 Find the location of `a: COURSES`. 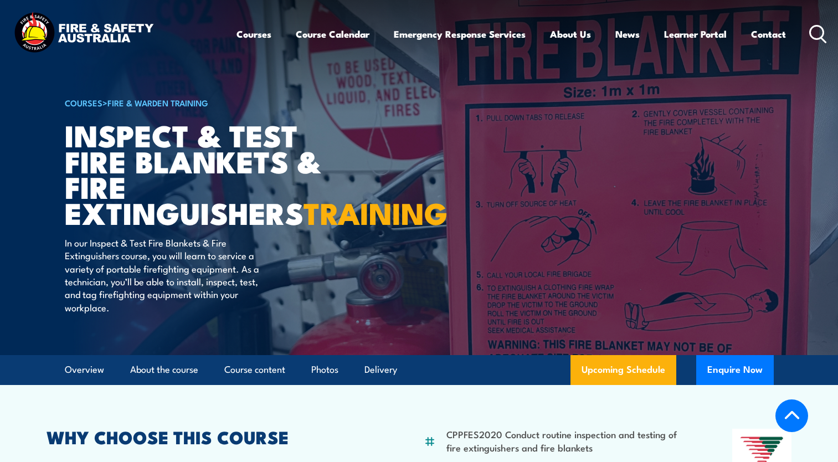

a: COURSES is located at coordinates (84, 102).